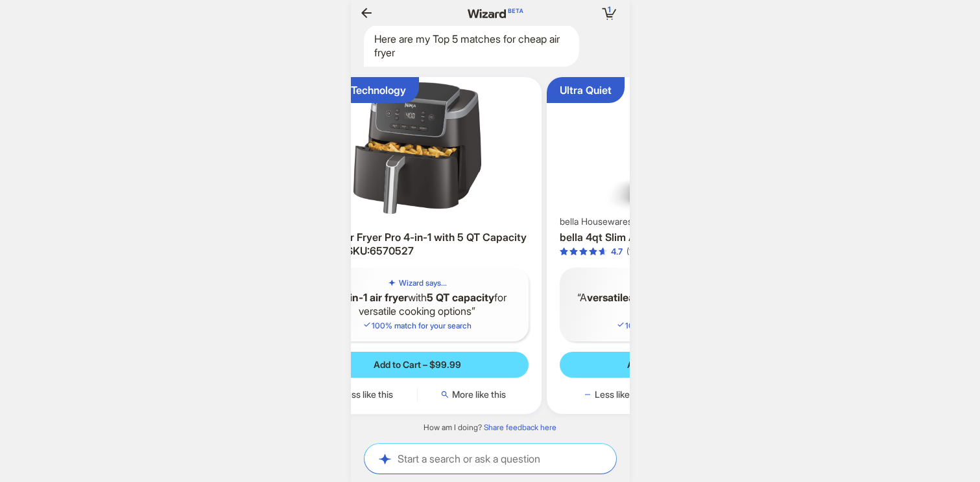  I want to click on span: 1, so click(609, 9).